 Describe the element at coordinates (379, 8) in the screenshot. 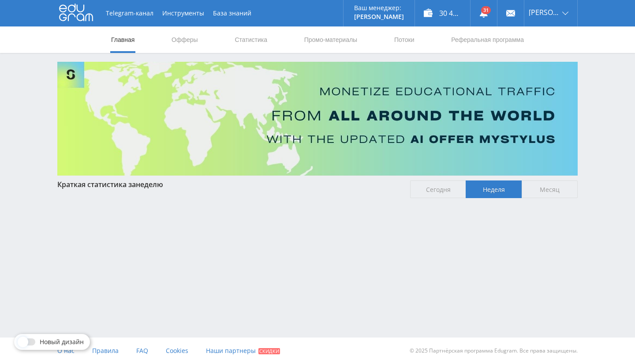

I see `p: Ваш менеджер:` at that location.